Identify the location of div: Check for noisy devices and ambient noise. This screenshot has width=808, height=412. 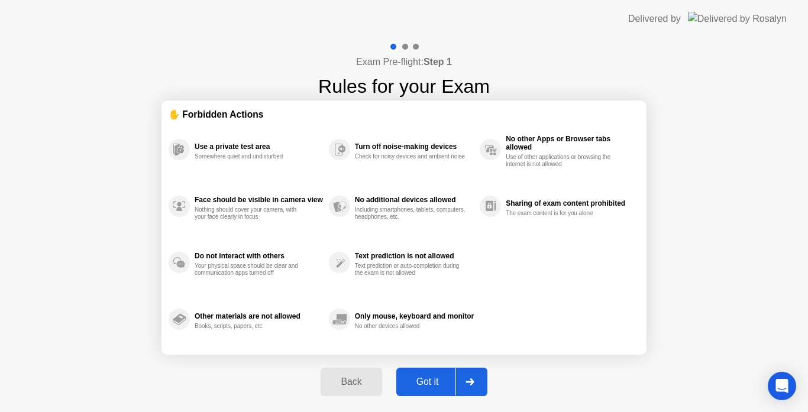
(410, 157).